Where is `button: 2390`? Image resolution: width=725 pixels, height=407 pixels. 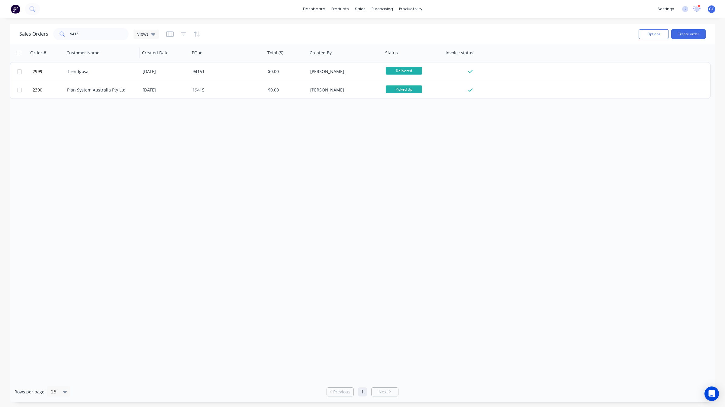 button: 2390 is located at coordinates (49, 90).